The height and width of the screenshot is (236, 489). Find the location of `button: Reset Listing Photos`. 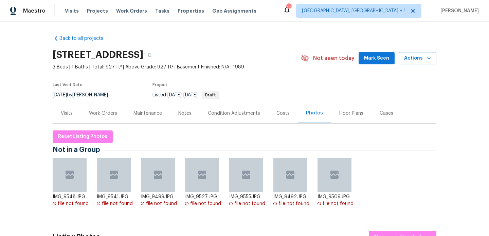

button: Reset Listing Photos is located at coordinates (83, 136).